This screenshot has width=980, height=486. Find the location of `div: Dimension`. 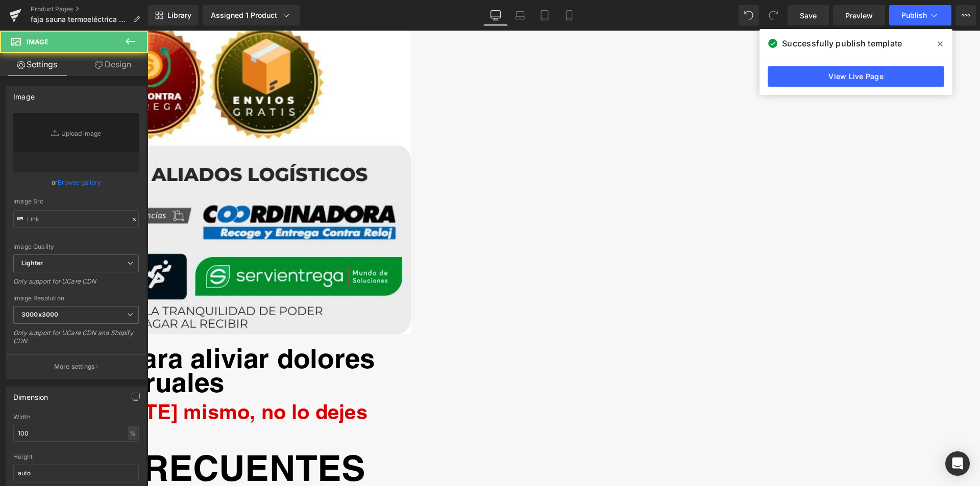

div: Dimension is located at coordinates (30, 395).